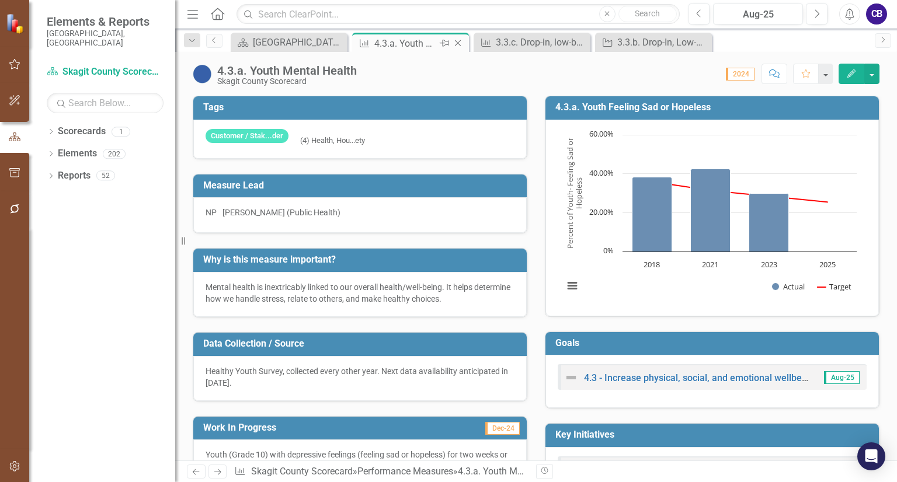 This screenshot has width=897, height=482. What do you see at coordinates (332, 140) in the screenshot?
I see `span: (4) Health, Hou...ety` at bounding box center [332, 140].